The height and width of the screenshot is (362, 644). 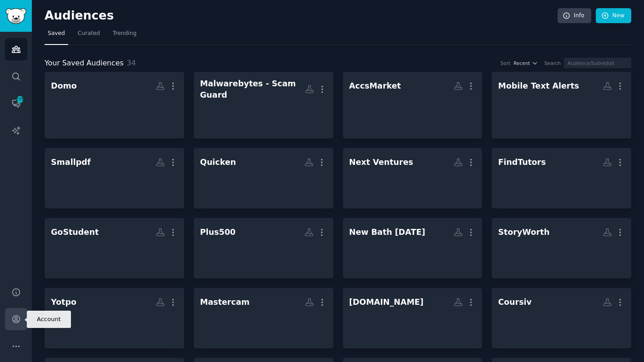 What do you see at coordinates (561, 318) in the screenshot?
I see `a: Coursiv` at bounding box center [561, 318].